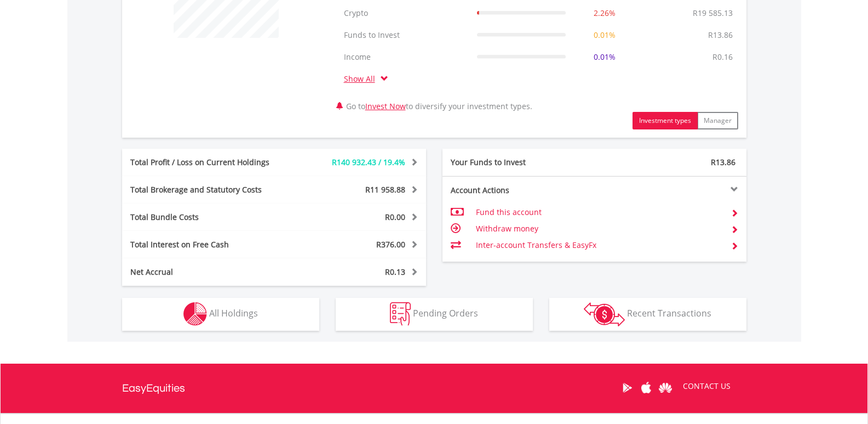  What do you see at coordinates (627, 387) in the screenshot?
I see `a: Google Play` at bounding box center [627, 387].